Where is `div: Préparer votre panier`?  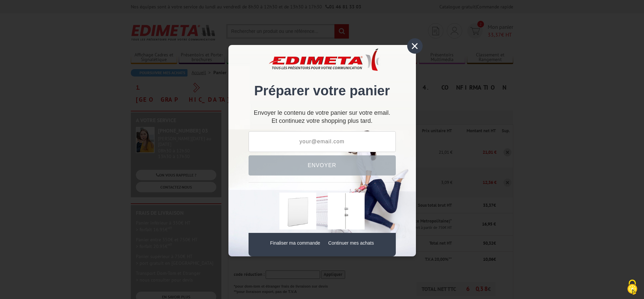 div: Préparer votre panier is located at coordinates (322, 80).